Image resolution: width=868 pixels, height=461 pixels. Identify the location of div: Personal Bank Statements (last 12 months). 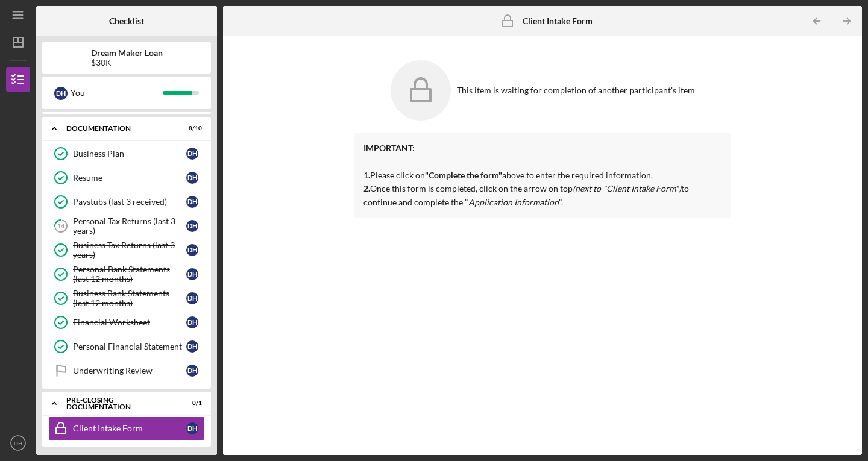
(129, 274).